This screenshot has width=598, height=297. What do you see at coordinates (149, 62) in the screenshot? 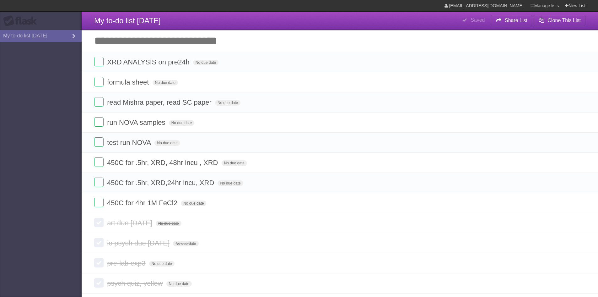
I see `span: XRD ANALYSIS on pre24h` at bounding box center [149, 62].